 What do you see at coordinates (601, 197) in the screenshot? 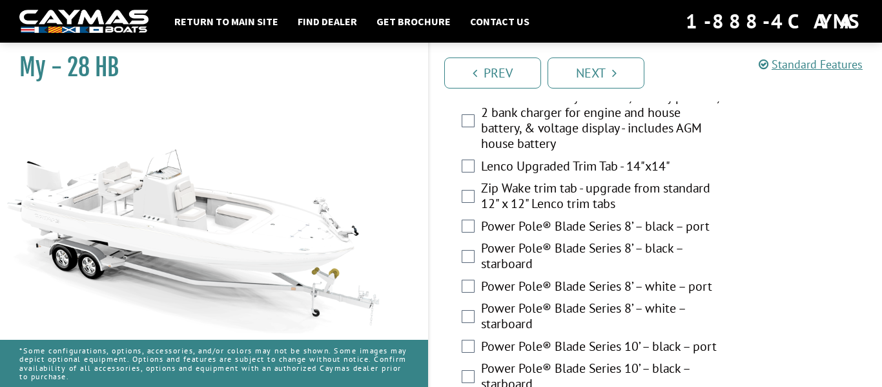
I see `label: Zip Wake trim tab - upgrade from standard 12" x 12" Lenco trim tabs` at bounding box center [601, 197].